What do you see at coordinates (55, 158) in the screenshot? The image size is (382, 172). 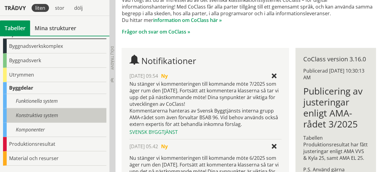 I see `div: Material och resurser` at bounding box center [55, 158].